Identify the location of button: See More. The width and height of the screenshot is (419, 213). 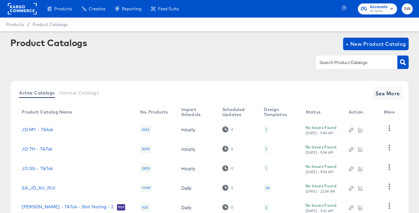
(388, 94).